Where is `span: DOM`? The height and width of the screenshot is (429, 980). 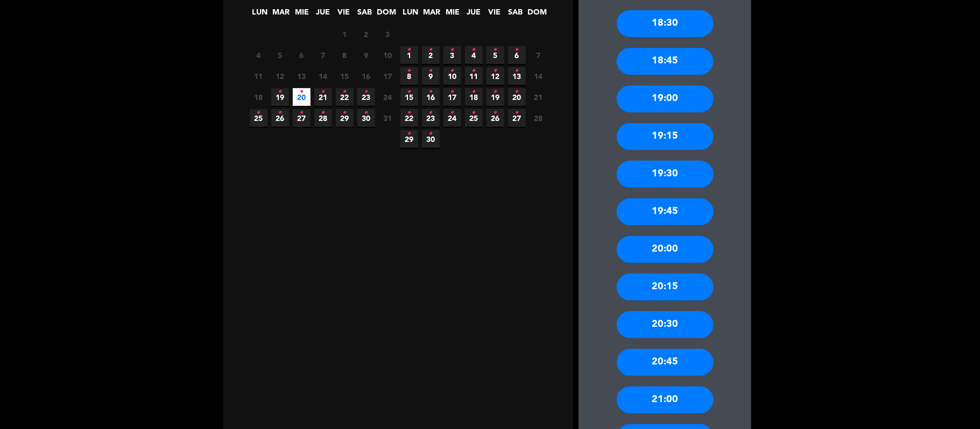 span: DOM is located at coordinates (385, 14).